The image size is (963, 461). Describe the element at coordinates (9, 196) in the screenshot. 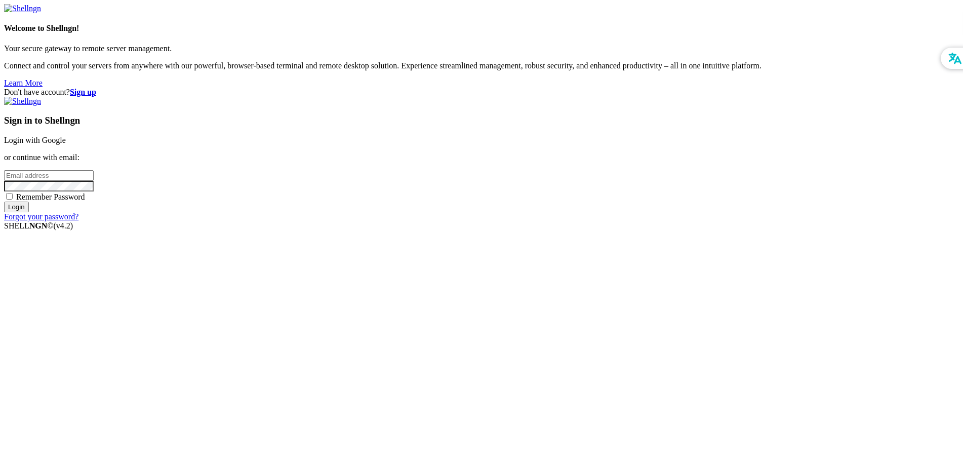

I see `input: Remember Password` at that location.